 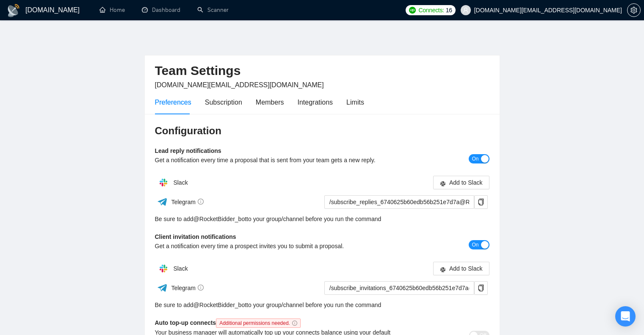 What do you see at coordinates (625, 317) in the screenshot?
I see `div: Open Intercom Messenger` at bounding box center [625, 317].